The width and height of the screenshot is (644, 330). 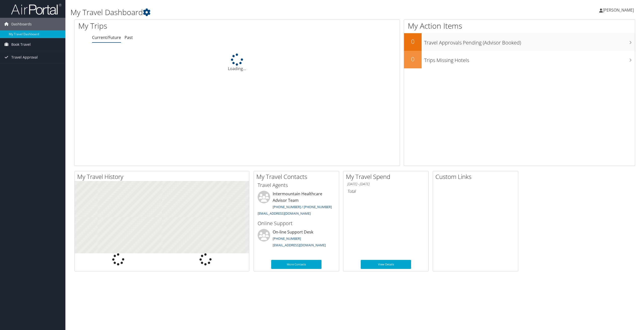 I want to click on div: Loading..., so click(x=237, y=62).